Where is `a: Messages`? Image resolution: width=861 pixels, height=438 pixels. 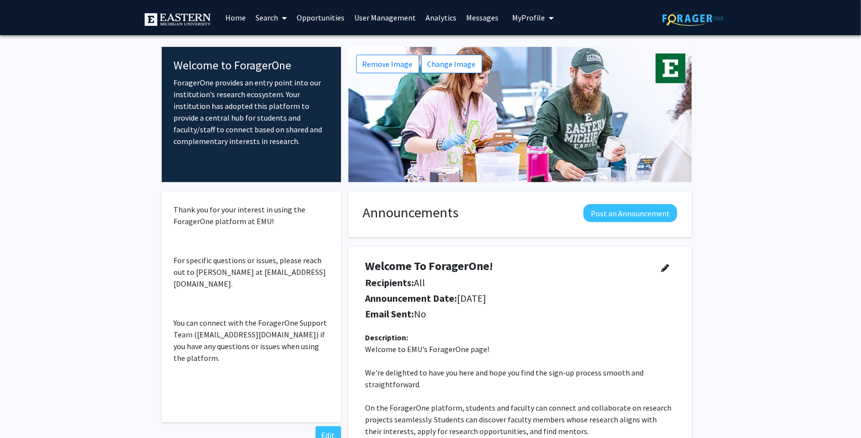 a: Messages is located at coordinates (482, 18).